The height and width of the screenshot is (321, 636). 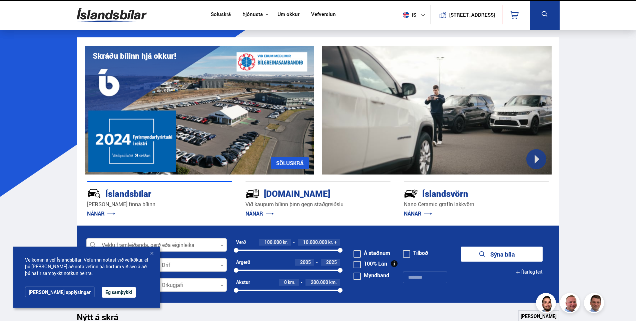 What do you see at coordinates (288, 15) in the screenshot?
I see `a: Um okkur` at bounding box center [288, 15].